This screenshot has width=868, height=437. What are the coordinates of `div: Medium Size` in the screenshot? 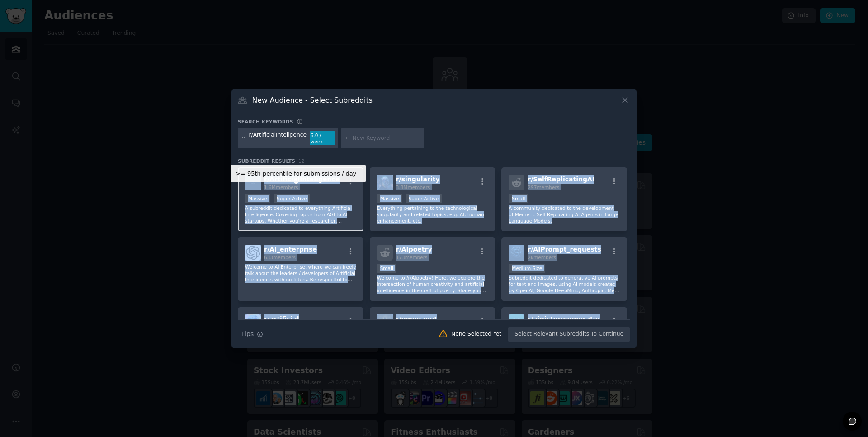 It's located at (527, 268).